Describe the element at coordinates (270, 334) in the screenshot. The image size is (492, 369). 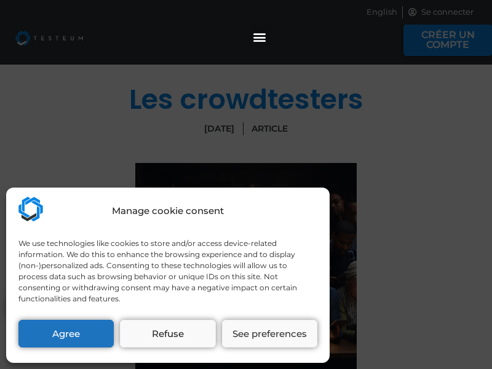
I see `button: See preferences` at that location.